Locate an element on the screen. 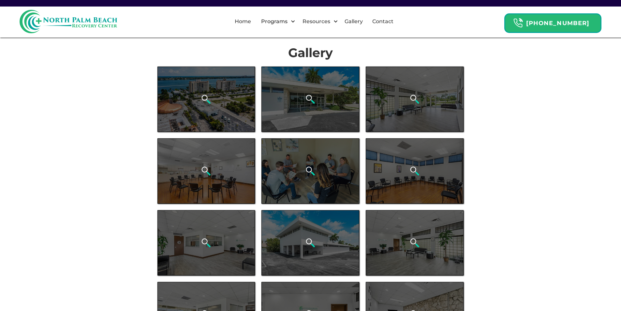 The width and height of the screenshot is (621, 311). a: Home is located at coordinates (243, 22).